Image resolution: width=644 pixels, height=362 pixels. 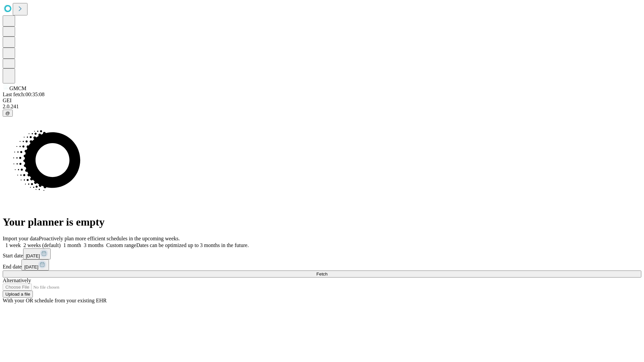 I want to click on span: 2 weeks (default), so click(x=42, y=245).